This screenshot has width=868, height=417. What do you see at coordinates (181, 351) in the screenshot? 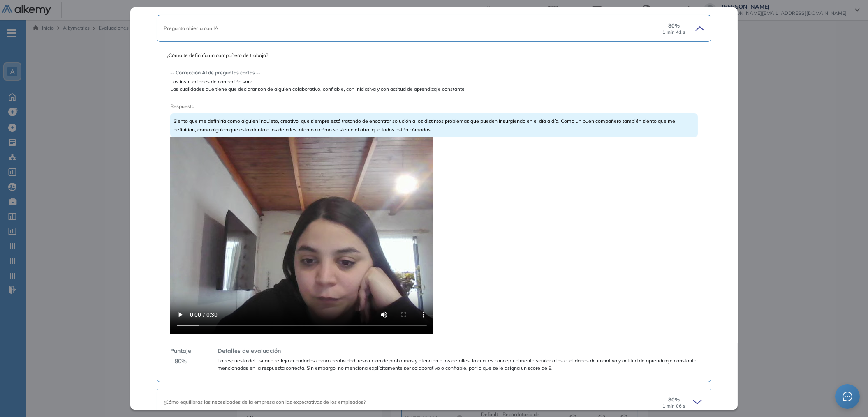
I see `span: Puntaje` at bounding box center [181, 351].